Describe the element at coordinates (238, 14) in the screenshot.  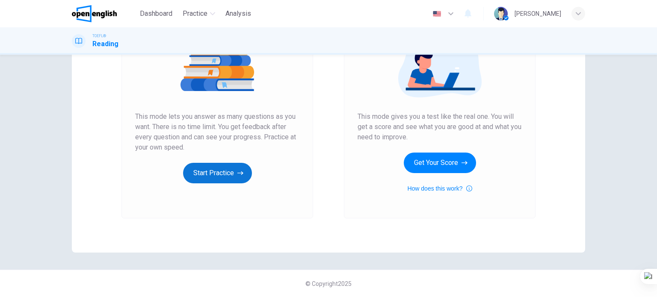
I see `span: Analysis` at that location.